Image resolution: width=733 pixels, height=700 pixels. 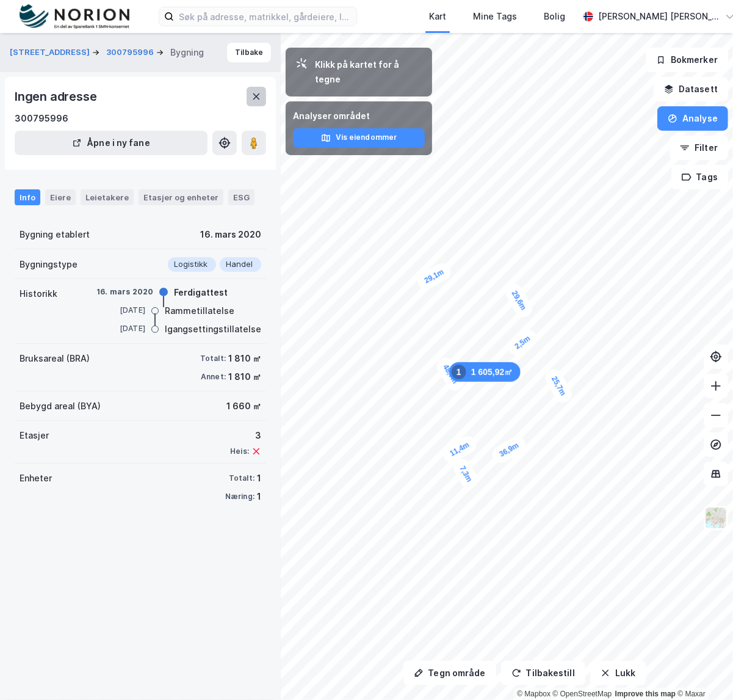 I want to click on div: Klikk på kartet for å tegne, so click(x=368, y=72).